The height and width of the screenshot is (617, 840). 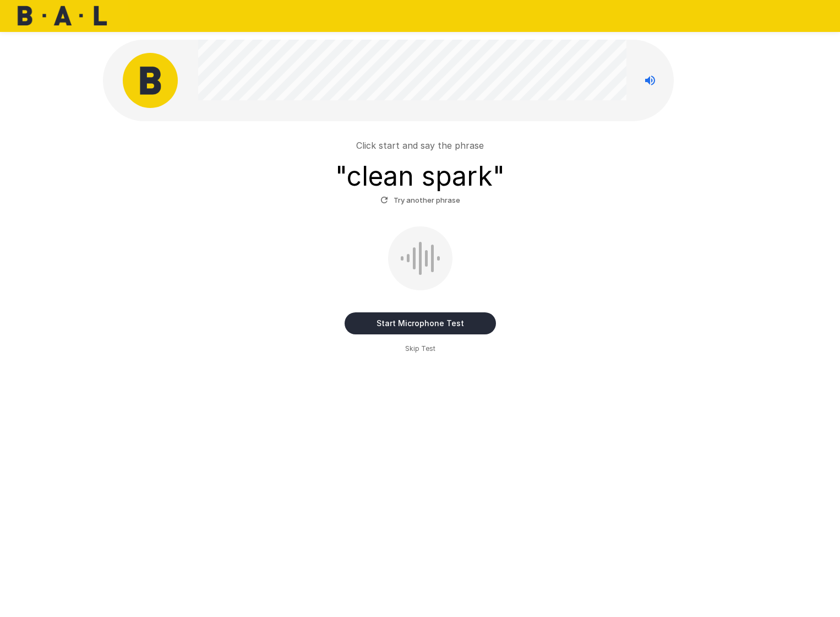 What do you see at coordinates (420, 176) in the screenshot?
I see `h3: " clean spark "` at bounding box center [420, 176].